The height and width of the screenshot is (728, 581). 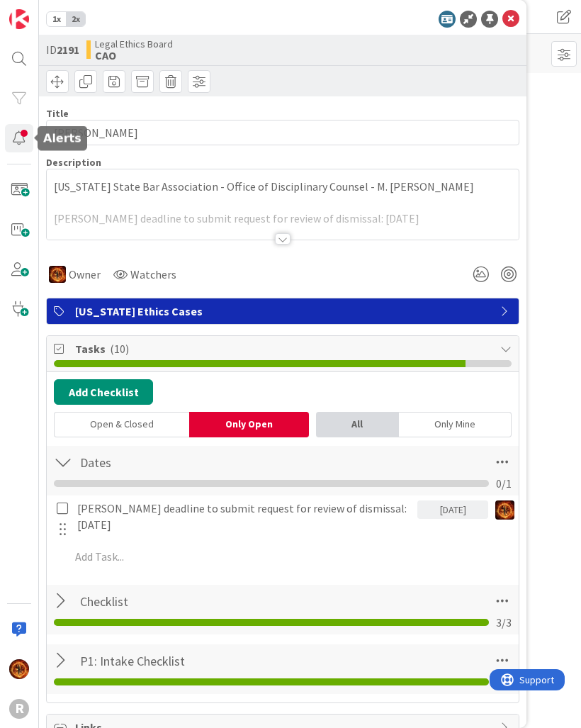 What do you see at coordinates (73, 162) in the screenshot?
I see `span: Description` at bounding box center [73, 162].